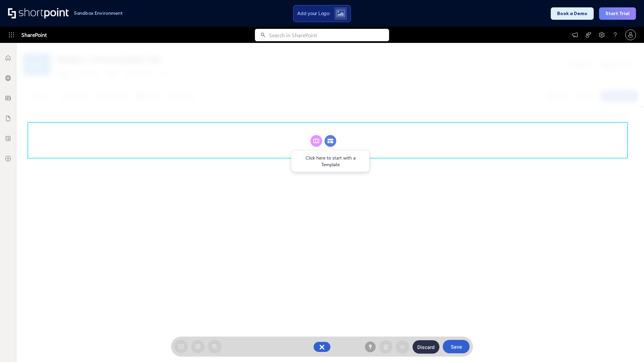 The width and height of the screenshot is (644, 362). What do you see at coordinates (426, 347) in the screenshot?
I see `button: Discard` at bounding box center [426, 347].